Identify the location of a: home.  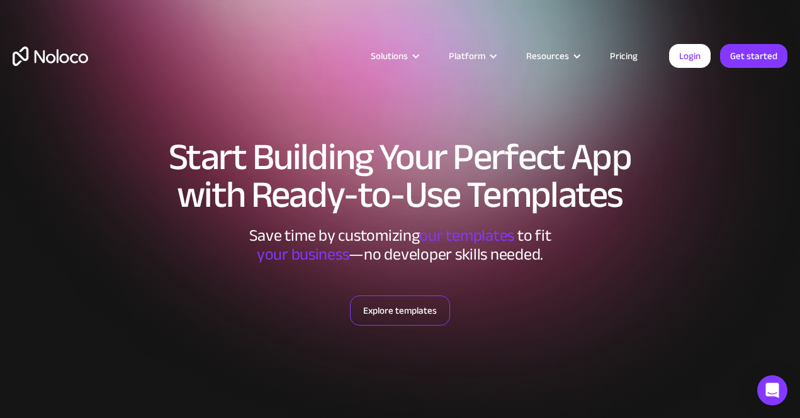
(50, 56).